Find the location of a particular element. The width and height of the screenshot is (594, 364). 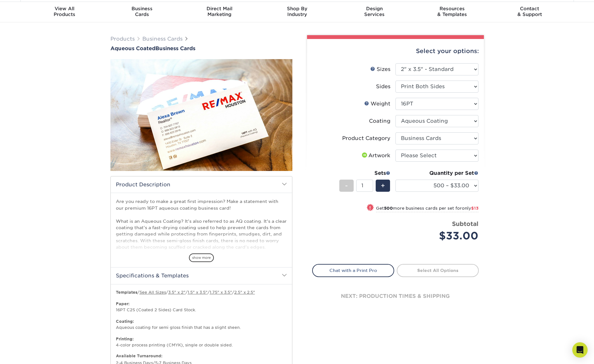

a: Aqueous CoatedBusiness Cards is located at coordinates (202, 48).